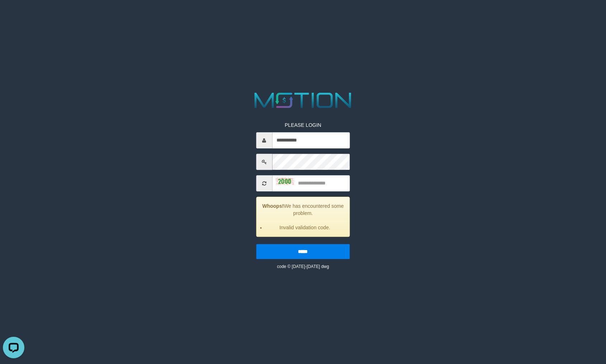 This screenshot has width=606, height=364. Describe the element at coordinates (303, 125) in the screenshot. I see `p: PLEASE LOGIN` at that location.